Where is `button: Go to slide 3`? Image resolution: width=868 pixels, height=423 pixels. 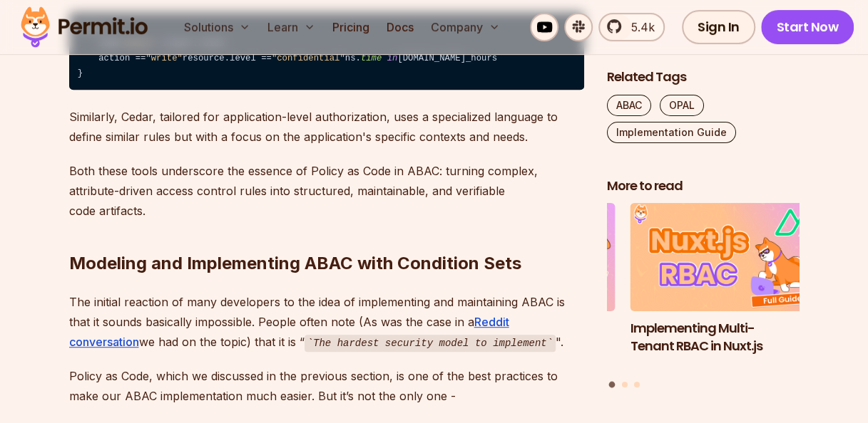 button: Go to slide 3 is located at coordinates (637, 385).